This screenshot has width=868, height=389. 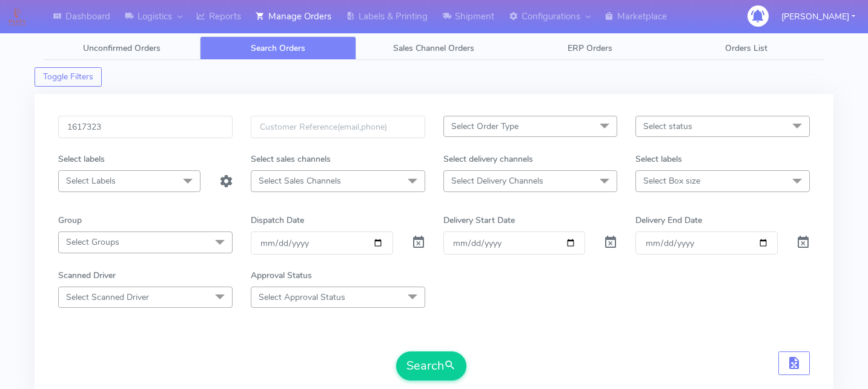 What do you see at coordinates (107, 297) in the screenshot?
I see `span: Select Scanned Driver` at bounding box center [107, 297].